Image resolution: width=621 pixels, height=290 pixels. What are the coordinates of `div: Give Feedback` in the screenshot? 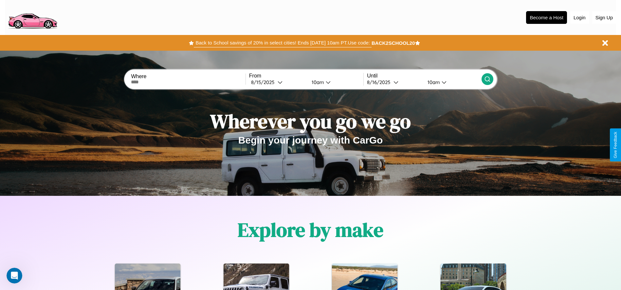 It's located at (615, 145).